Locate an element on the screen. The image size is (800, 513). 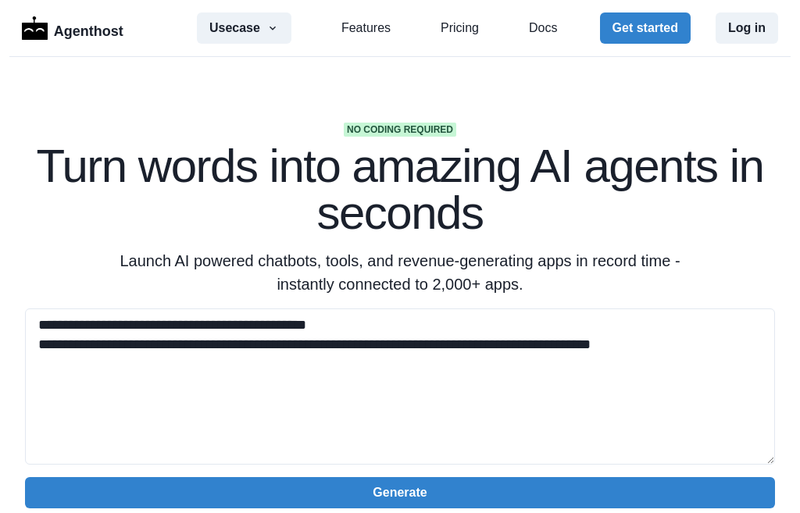
img: Logo is located at coordinates (34, 28).